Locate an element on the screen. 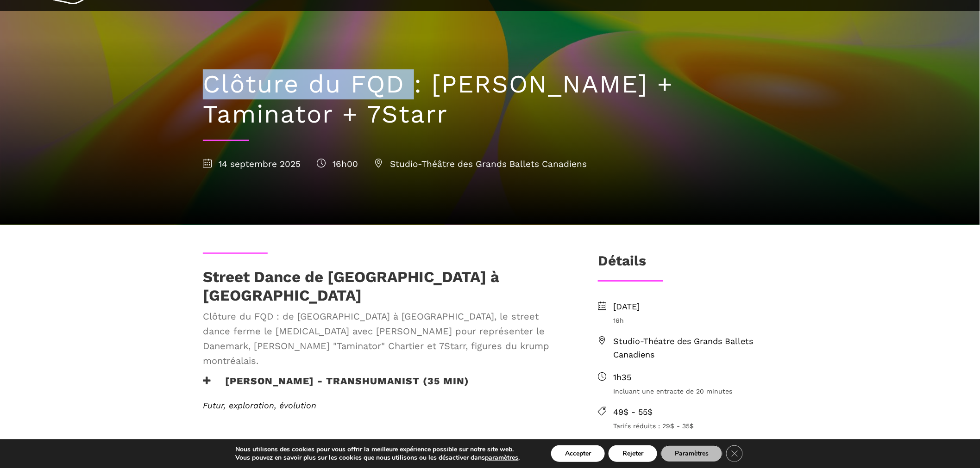 The width and height of the screenshot is (980, 468). button: paramètres is located at coordinates (502, 458).